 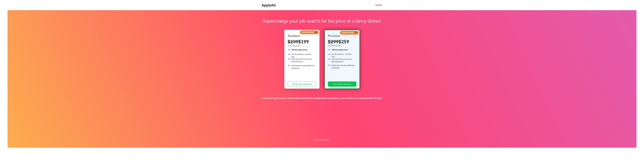 What do you see at coordinates (340, 49) in the screenshot?
I see `strong: 200 job applications` at bounding box center [340, 49].